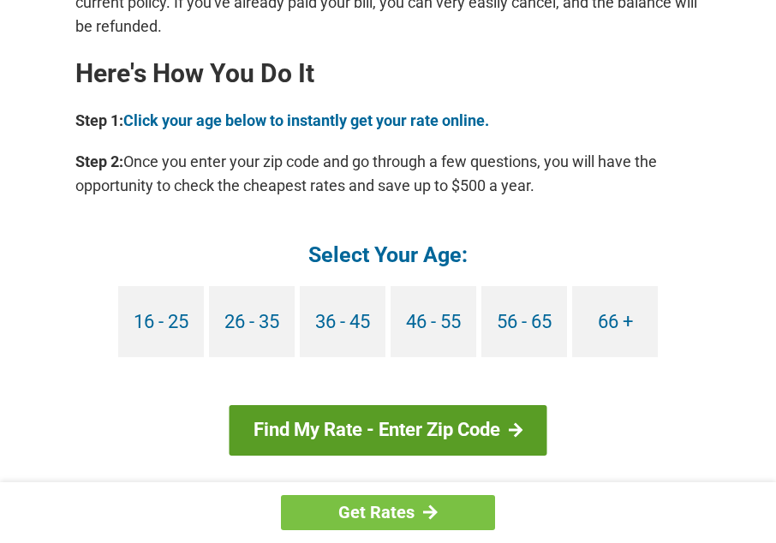  Describe the element at coordinates (252, 321) in the screenshot. I see `a: 26 - 35` at that location.